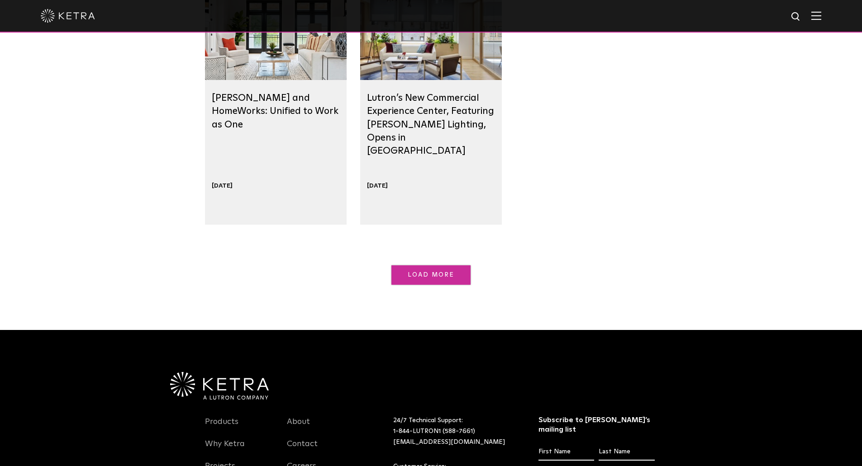  Describe the element at coordinates (626, 452) in the screenshot. I see `input: Last Name` at that location.